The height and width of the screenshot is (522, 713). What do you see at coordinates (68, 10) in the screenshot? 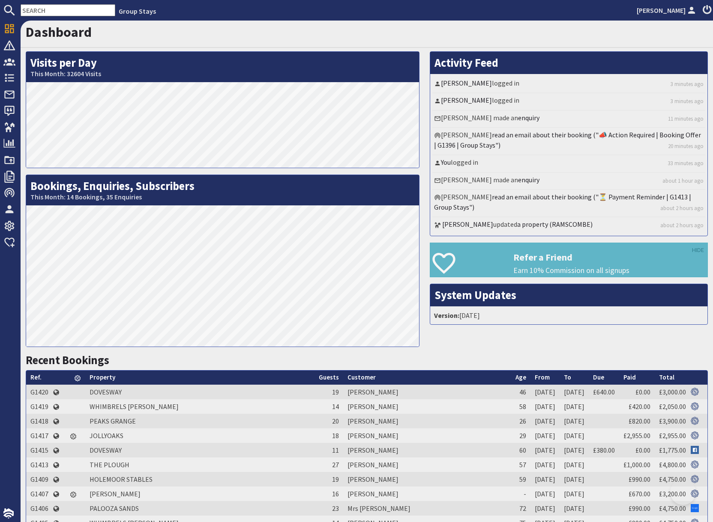
I see `input: SEARCH` at bounding box center [68, 10].